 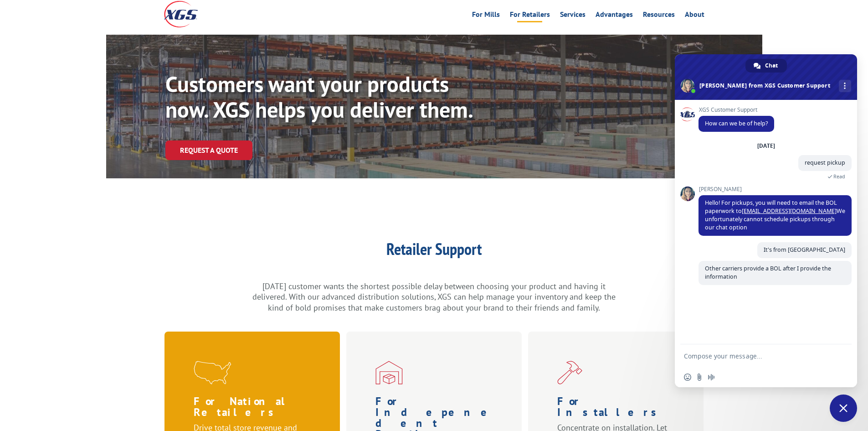 I want to click on img: xgs-icon-nationwide-reach-red, so click(x=212, y=373).